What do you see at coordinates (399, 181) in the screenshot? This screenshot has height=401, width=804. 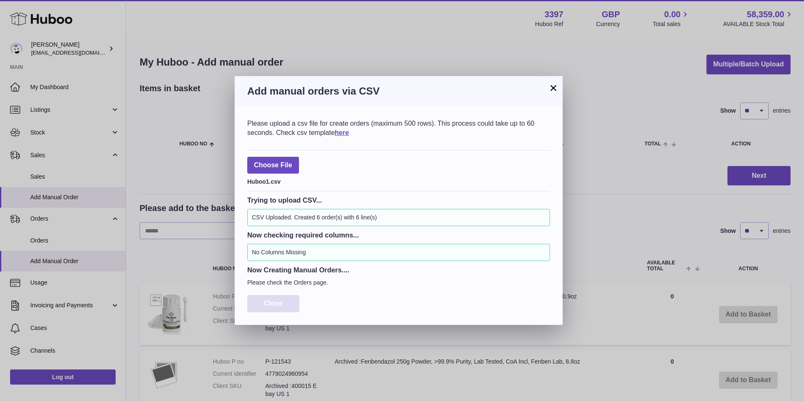 I see `div: Huboo1.csv` at bounding box center [399, 181].